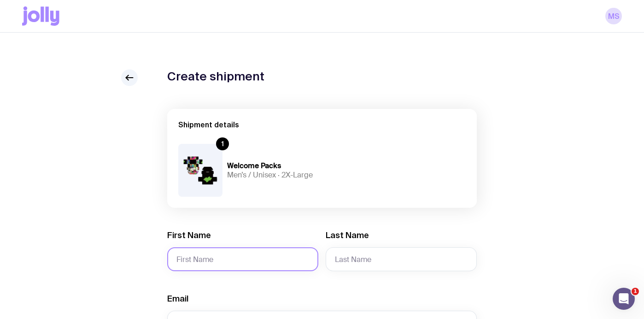 The image size is (644, 319). What do you see at coordinates (243, 260) in the screenshot?
I see `input: First Name` at bounding box center [243, 260].